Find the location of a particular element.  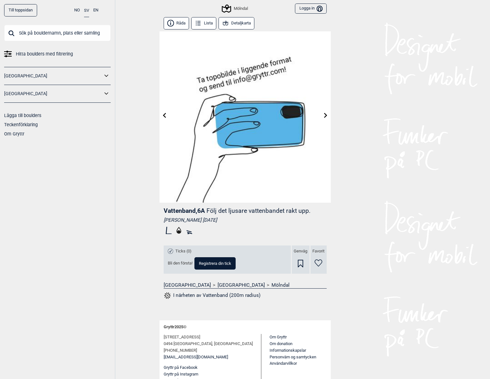

a: Mölndal is located at coordinates (280, 285).